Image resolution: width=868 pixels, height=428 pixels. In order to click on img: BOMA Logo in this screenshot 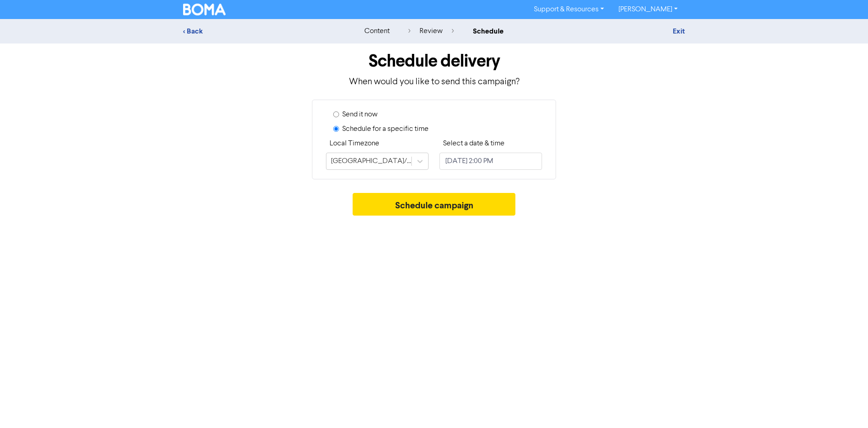, I will do `click(204, 10)`.